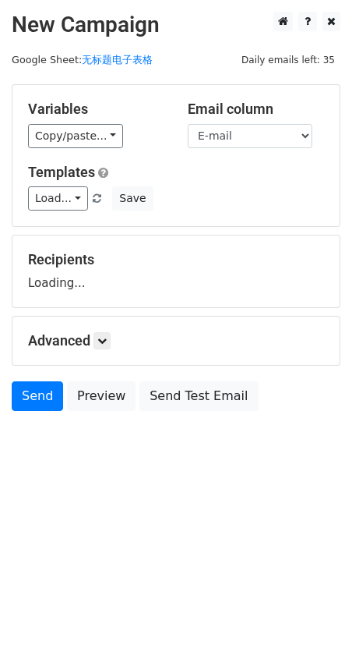  What do you see at coordinates (199, 396) in the screenshot?
I see `a: Send Test Email` at bounding box center [199, 396].